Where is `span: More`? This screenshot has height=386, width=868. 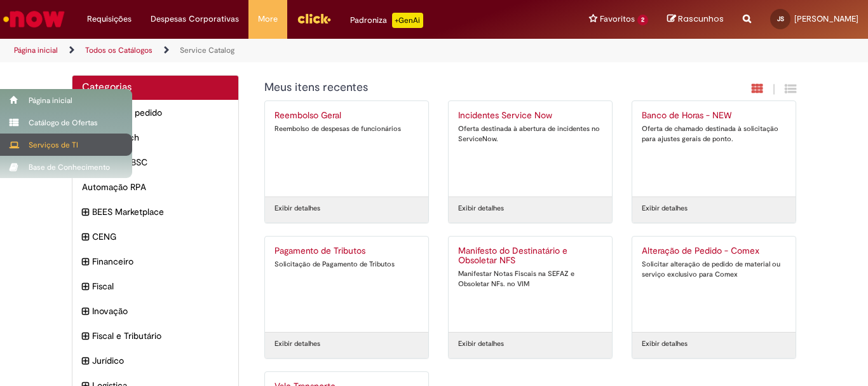 span: More is located at coordinates (268, 19).